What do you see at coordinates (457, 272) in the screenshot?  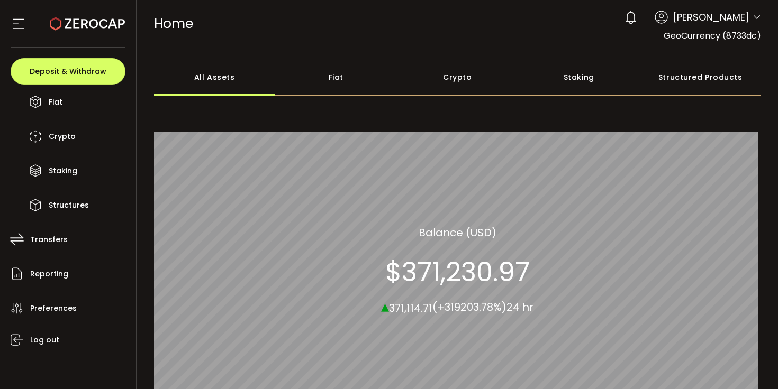 I see `section: $371,230.97` at bounding box center [457, 272].